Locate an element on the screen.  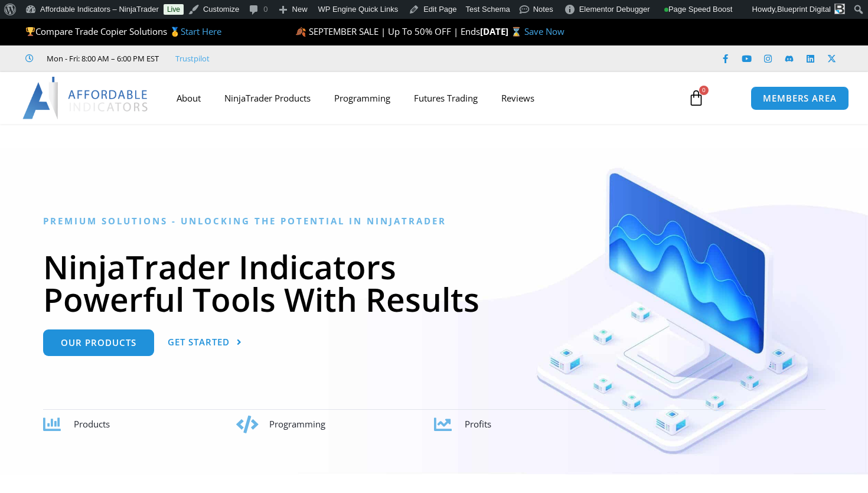
a: MEMBERS AREA is located at coordinates (799, 98).